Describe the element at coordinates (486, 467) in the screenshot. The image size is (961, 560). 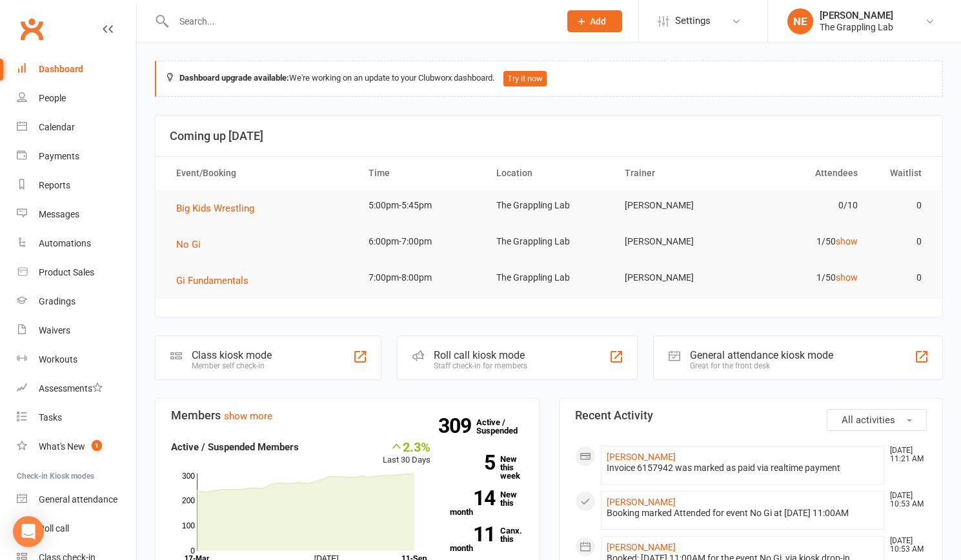
I see `a: 5New this week` at that location.